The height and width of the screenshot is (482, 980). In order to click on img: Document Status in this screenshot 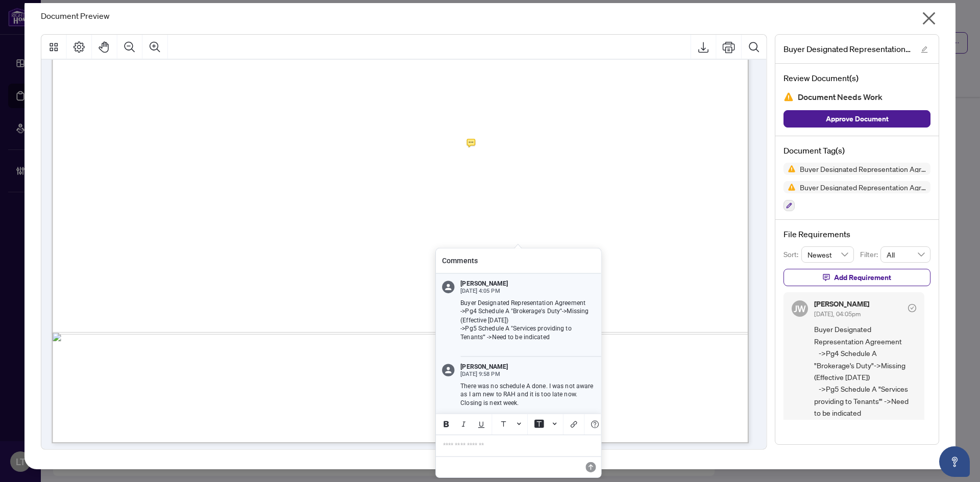, I will do `click(788, 97)`.